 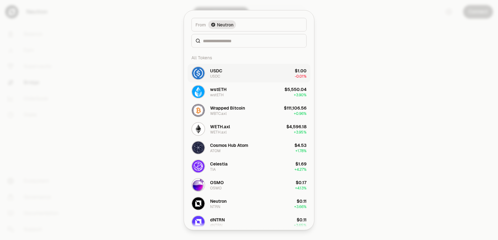 I want to click on div: NTRN, so click(x=215, y=207).